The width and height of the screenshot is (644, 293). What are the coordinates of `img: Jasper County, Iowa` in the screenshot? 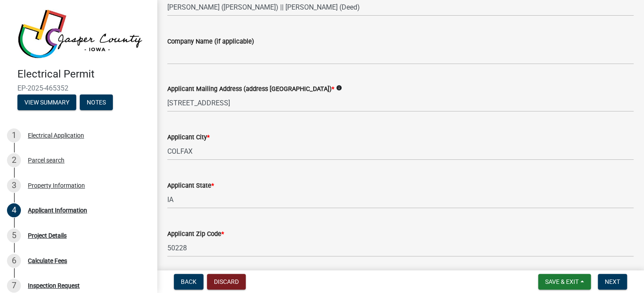 It's located at (80, 34).